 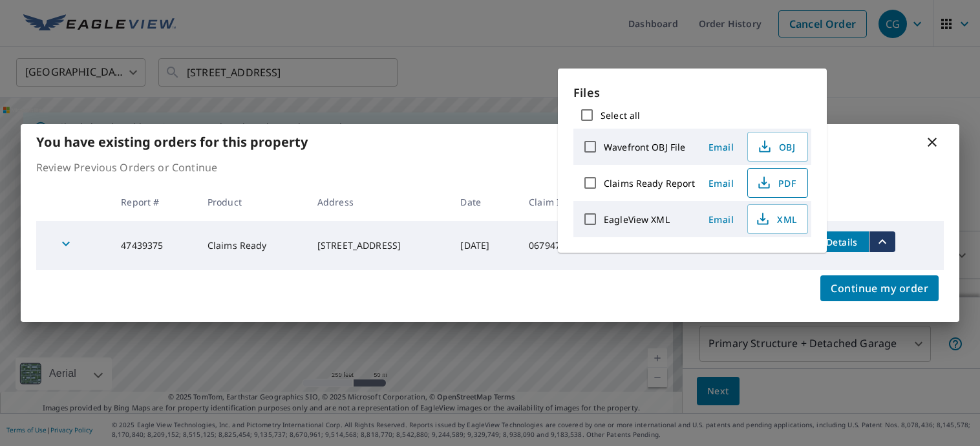 What do you see at coordinates (842, 242) in the screenshot?
I see `span: Details` at bounding box center [842, 242].